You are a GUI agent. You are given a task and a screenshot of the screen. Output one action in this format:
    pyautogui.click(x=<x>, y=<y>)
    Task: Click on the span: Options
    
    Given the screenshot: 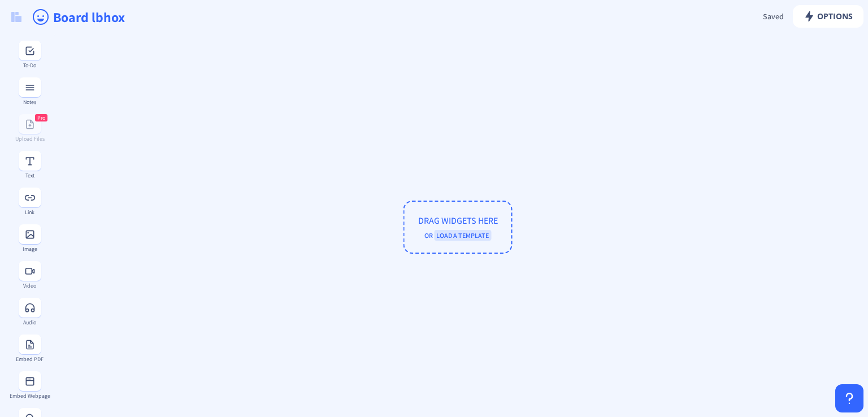 What is the action you would take?
    pyautogui.click(x=828, y=17)
    